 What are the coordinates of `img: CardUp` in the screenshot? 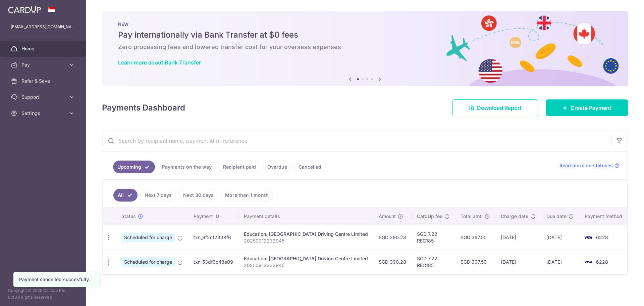 It's located at (24, 9).